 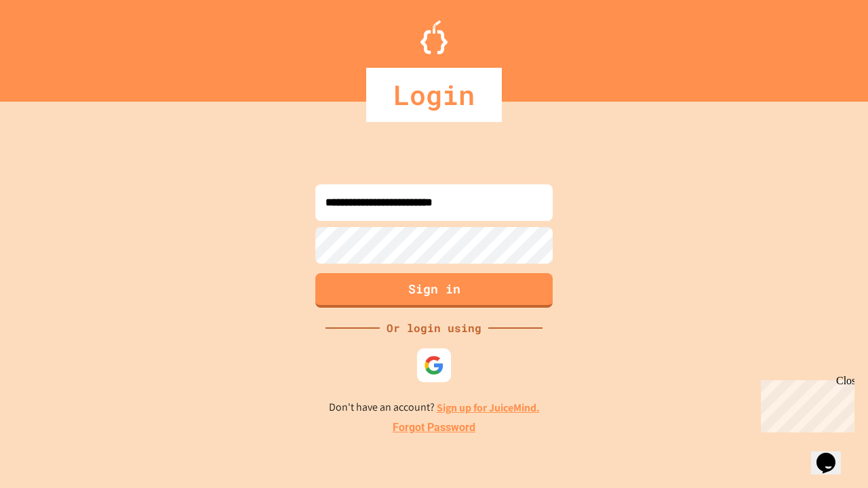 What do you see at coordinates (434, 407) in the screenshot?
I see `p: Don't have an account?` at bounding box center [434, 407].